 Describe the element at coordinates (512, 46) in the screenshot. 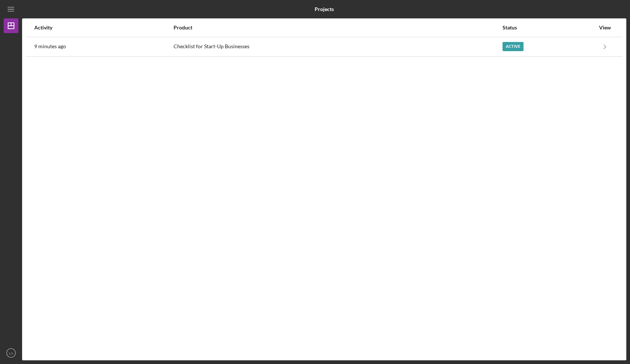

I see `div: Active` at that location.